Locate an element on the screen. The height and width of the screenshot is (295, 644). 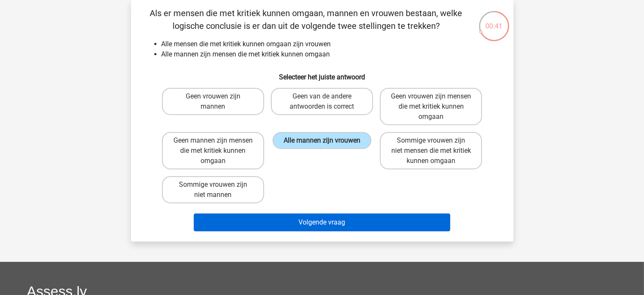
label: Geen vrouwen zijn mensen die met kritiek kunnen omgaan is located at coordinates (431, 106).